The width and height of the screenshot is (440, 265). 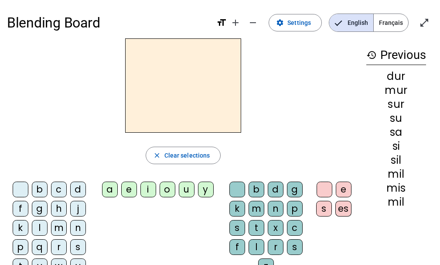 I want to click on mat-icon: add, so click(x=236, y=23).